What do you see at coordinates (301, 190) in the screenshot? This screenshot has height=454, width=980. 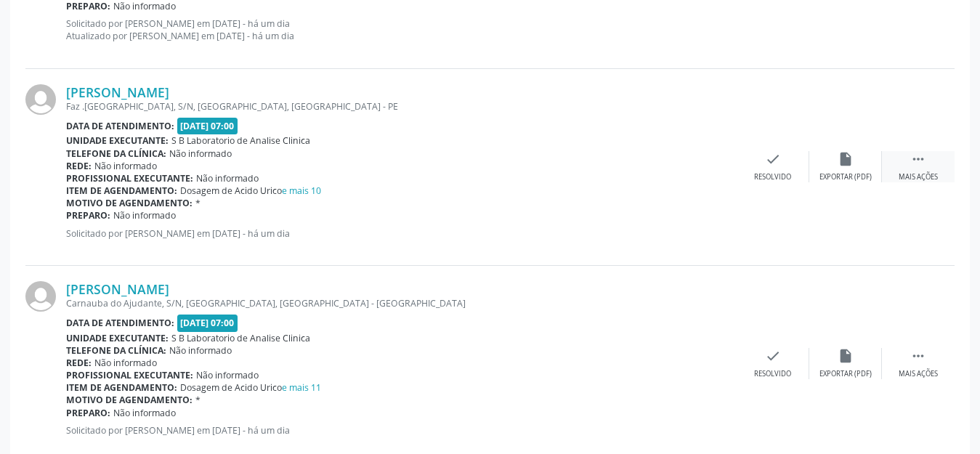 I see `a: e mais 10` at bounding box center [301, 190].